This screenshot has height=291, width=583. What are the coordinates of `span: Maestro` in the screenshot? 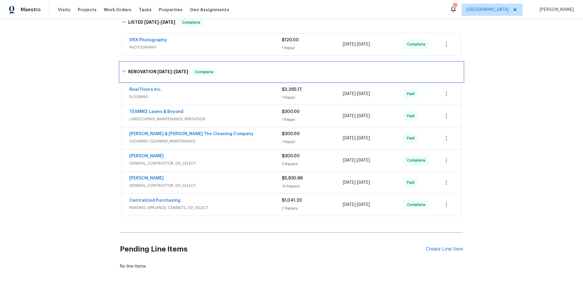 It's located at (31, 10).